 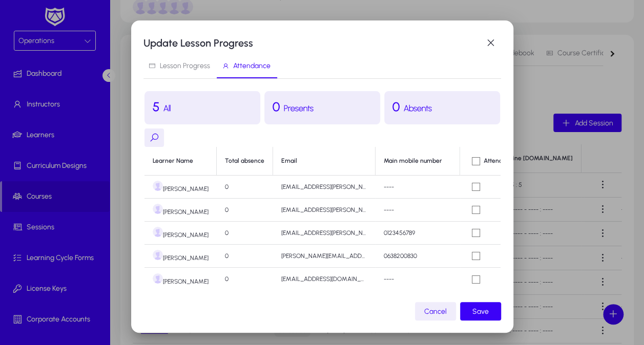 I want to click on button: Cancel, so click(x=436, y=311).